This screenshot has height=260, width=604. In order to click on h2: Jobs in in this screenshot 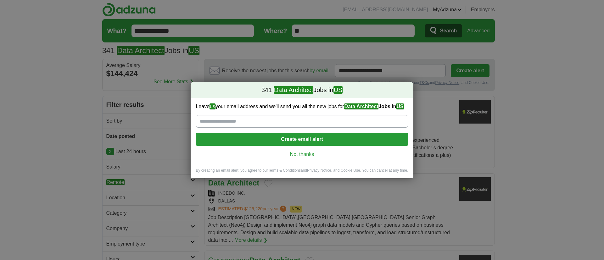, I will do `click(302, 90)`.